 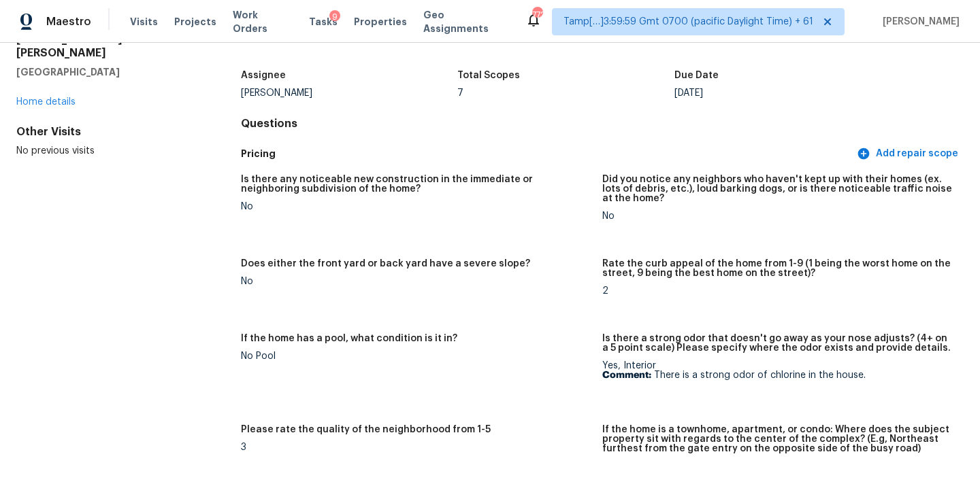 I want to click on span: Geo Assignments, so click(x=466, y=22).